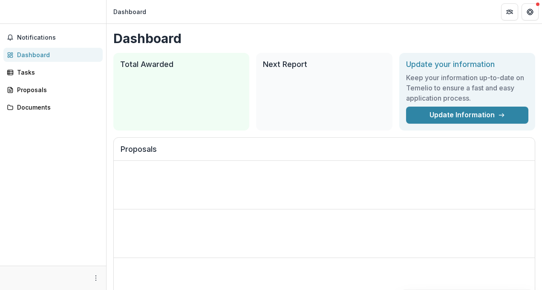 The image size is (542, 290). Describe the element at coordinates (53, 38) in the screenshot. I see `button: Notifications` at that location.